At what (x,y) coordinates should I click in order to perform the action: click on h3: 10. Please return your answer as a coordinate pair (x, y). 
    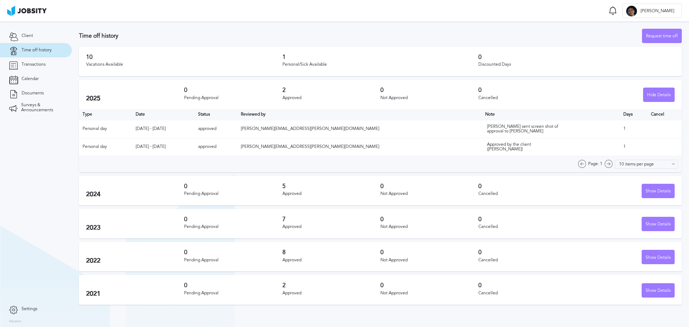
    Looking at the image, I should click on (184, 57).